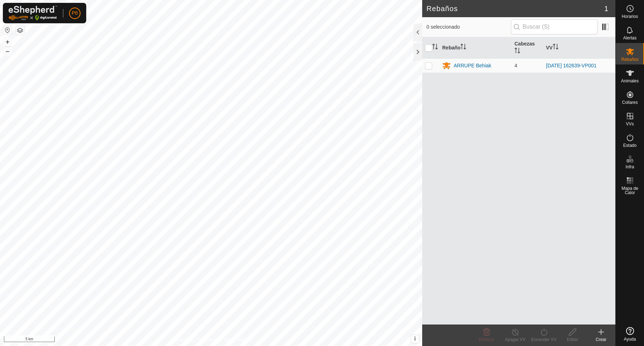  What do you see at coordinates (601, 340) in the screenshot?
I see `div: Crear` at bounding box center [601, 340].